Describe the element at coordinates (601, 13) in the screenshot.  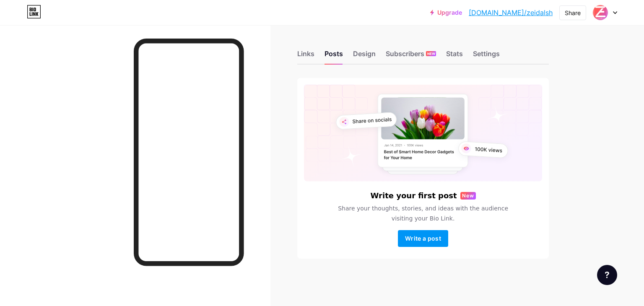
I see `img: Zeid alshawa 3d` at that location.